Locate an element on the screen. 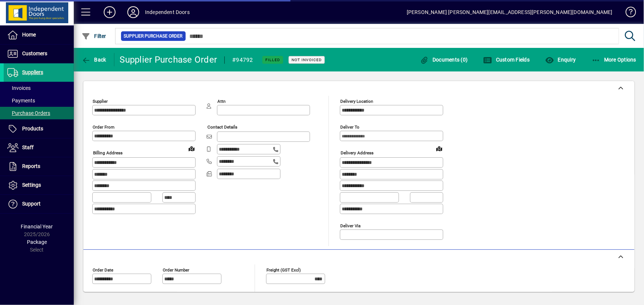 This screenshot has height=305, width=644. a: Home is located at coordinates (39, 35).